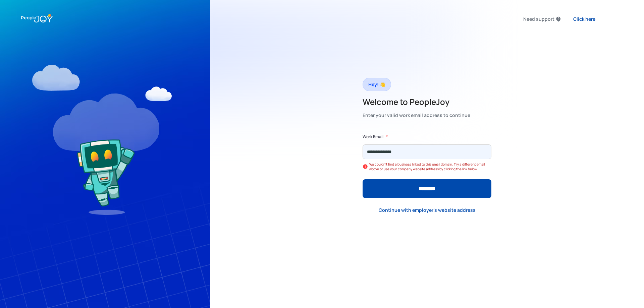 The width and height of the screenshot is (644, 308). What do you see at coordinates (416, 102) in the screenshot?
I see `h2: Welcome to PeopleJoy` at bounding box center [416, 102].